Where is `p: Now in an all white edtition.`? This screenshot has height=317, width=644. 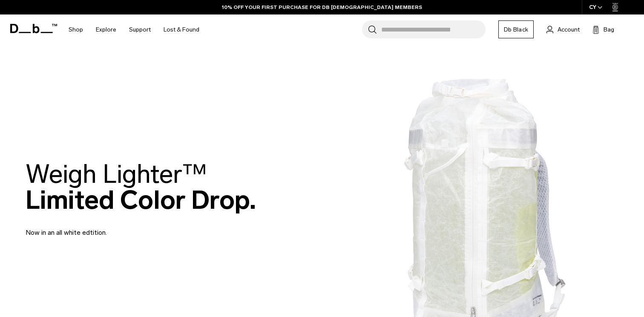 p: Now in an all white edtition. is located at coordinates (128, 228).